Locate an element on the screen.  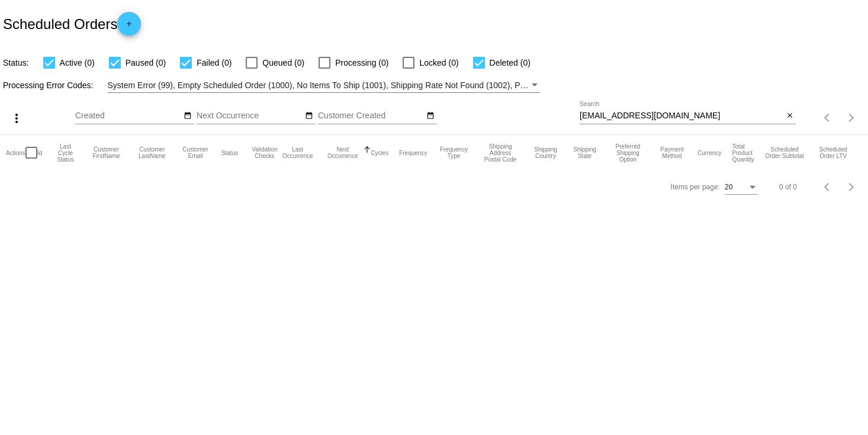
button: Change sorting for NextOccurrenceUtc is located at coordinates (343, 153).